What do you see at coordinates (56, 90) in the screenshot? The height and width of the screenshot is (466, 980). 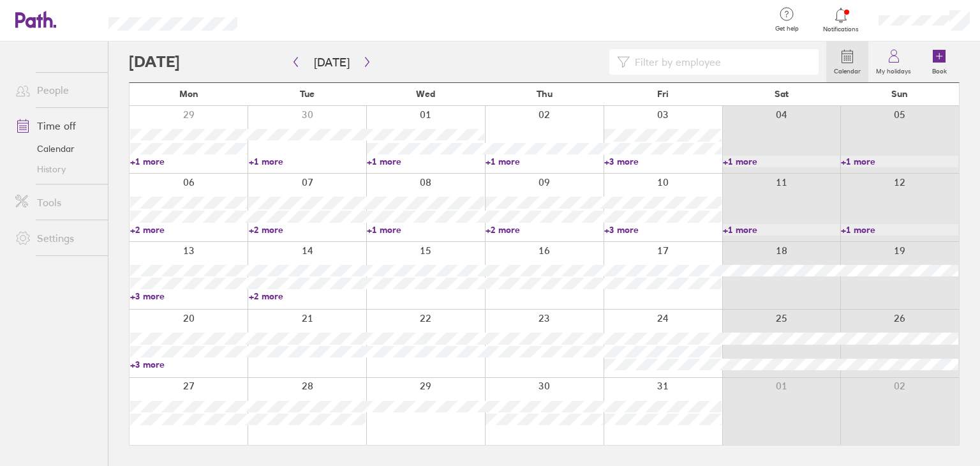 I see `a: People` at bounding box center [56, 90].